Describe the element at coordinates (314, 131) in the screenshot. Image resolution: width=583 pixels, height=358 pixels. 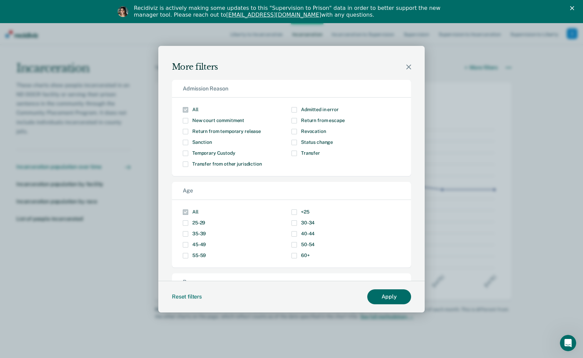
I see `span: Revocation` at that location.